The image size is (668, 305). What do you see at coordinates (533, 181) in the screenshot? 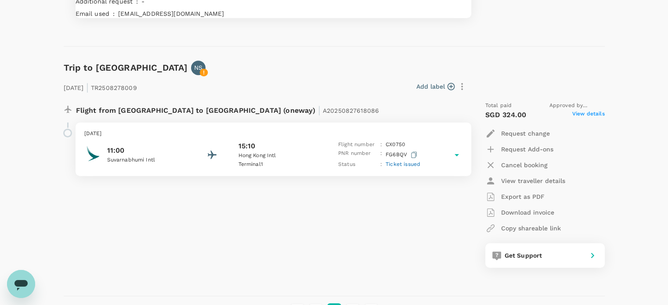
I see `p: View traveller details` at bounding box center [533, 181].